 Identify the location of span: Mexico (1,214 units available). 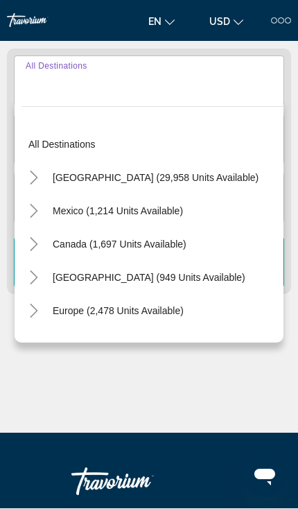
(118, 212).